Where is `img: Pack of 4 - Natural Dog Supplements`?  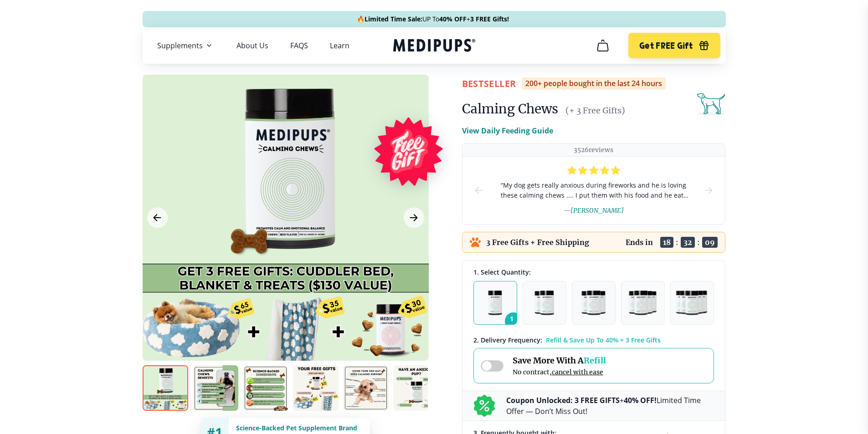 img: Pack of 4 - Natural Dog Supplements is located at coordinates (642, 303).